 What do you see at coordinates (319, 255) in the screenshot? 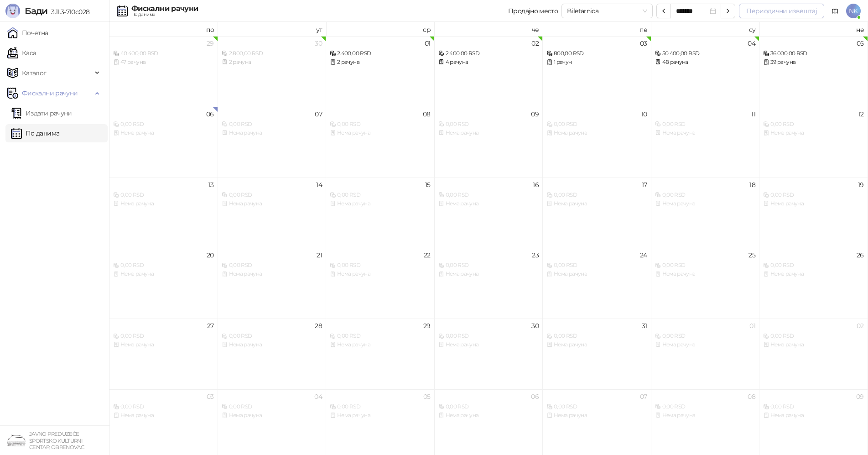
I see `div: 21` at bounding box center [319, 255].